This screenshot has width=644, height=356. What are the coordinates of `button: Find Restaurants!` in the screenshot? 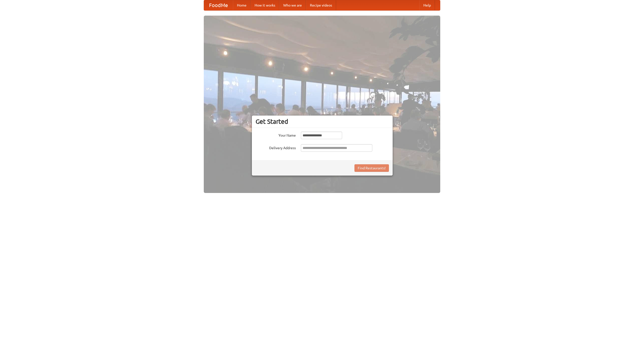 It's located at (372, 168).